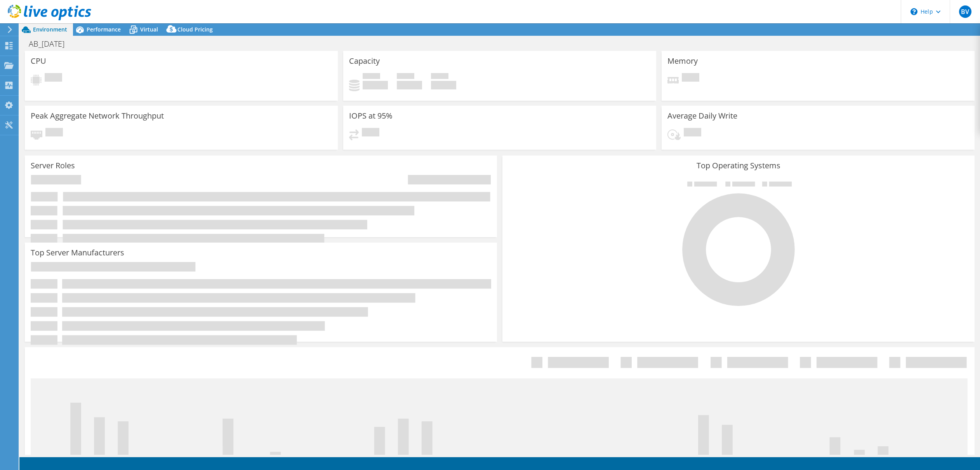 This screenshot has width=980, height=470. Describe the element at coordinates (371, 115) in the screenshot. I see `h3: IOPS at 95%` at that location.